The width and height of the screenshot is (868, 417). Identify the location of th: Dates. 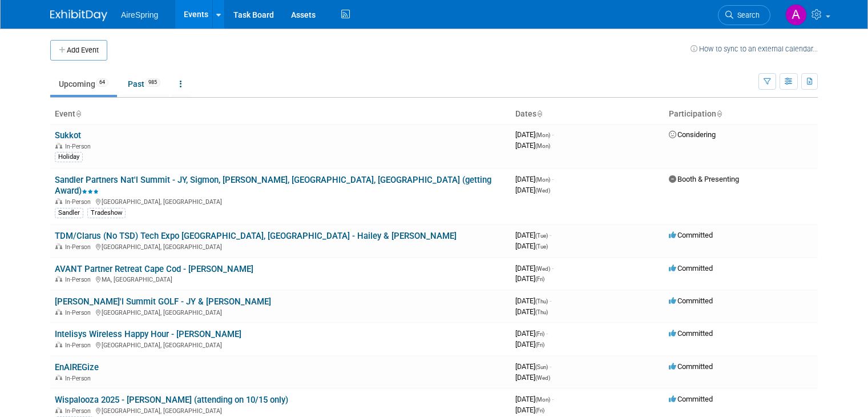
(587, 114).